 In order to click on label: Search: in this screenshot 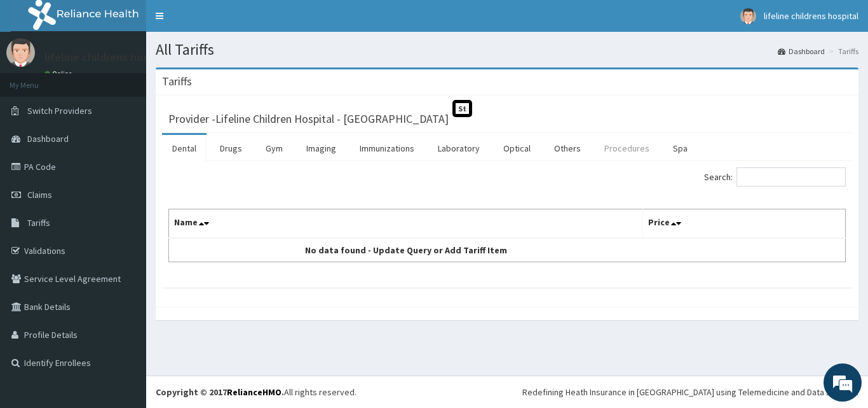, I will do `click(775, 177)`.